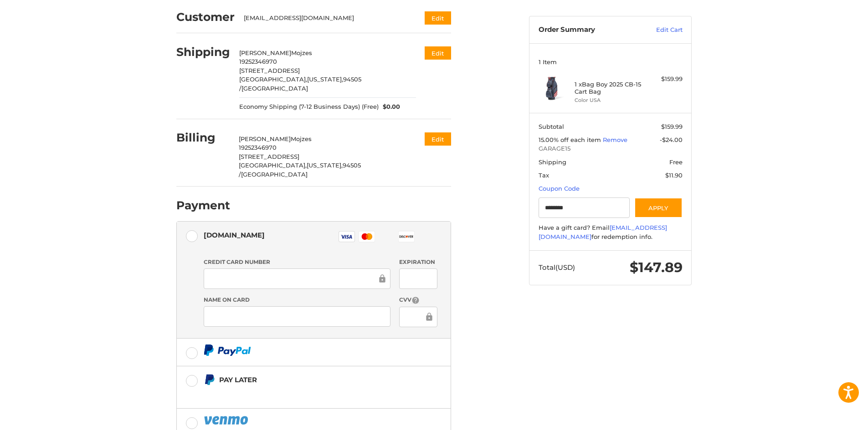 The image size is (868, 430). What do you see at coordinates (664, 80) in the screenshot?
I see `div: $159.99` at bounding box center [664, 80].